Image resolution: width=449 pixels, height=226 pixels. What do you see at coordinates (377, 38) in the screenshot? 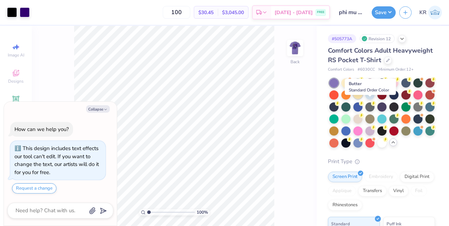
I see `div: Revision 12` at bounding box center [377, 38].